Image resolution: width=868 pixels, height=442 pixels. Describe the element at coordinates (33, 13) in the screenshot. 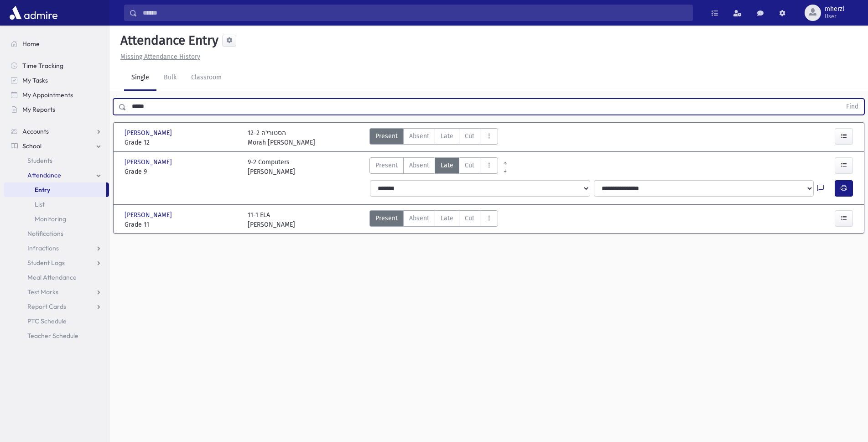

I see `img: AdmirePro` at that location.